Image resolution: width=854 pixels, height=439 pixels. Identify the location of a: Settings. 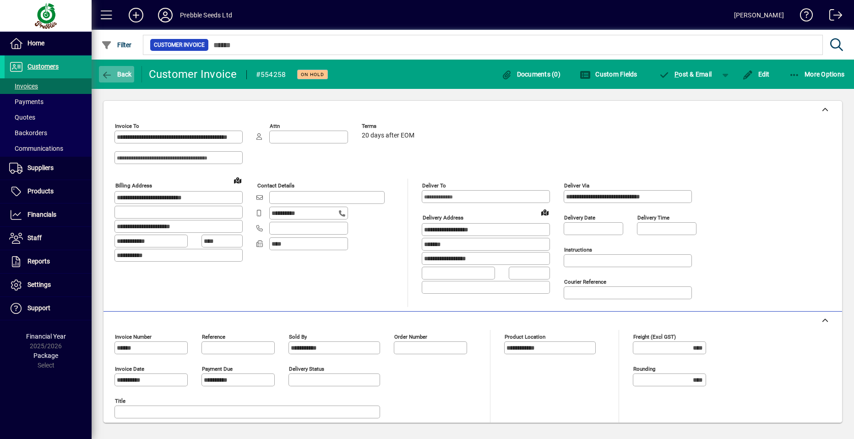
(48, 285).